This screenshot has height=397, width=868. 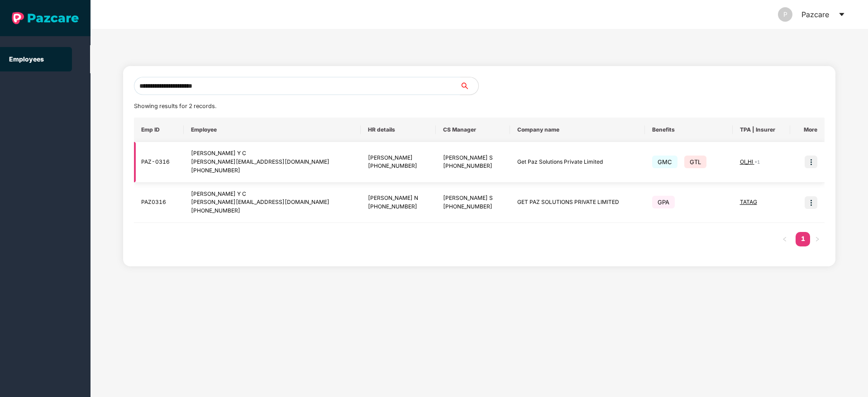 I want to click on span: GMC, so click(x=665, y=162).